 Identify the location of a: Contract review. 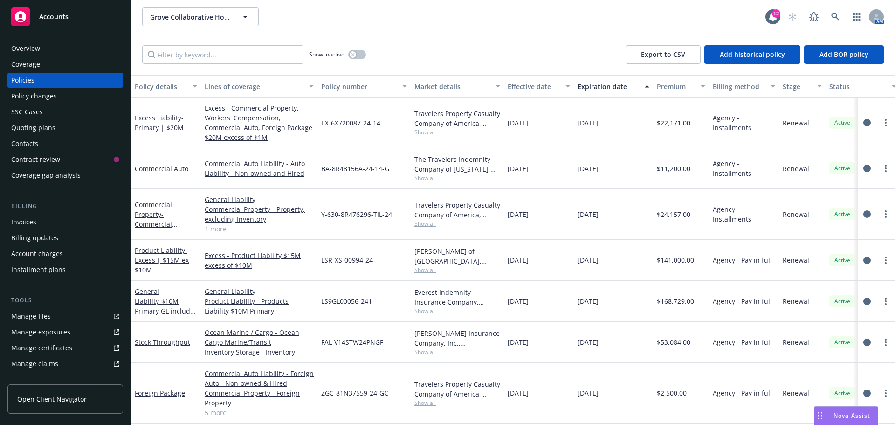
(65, 159).